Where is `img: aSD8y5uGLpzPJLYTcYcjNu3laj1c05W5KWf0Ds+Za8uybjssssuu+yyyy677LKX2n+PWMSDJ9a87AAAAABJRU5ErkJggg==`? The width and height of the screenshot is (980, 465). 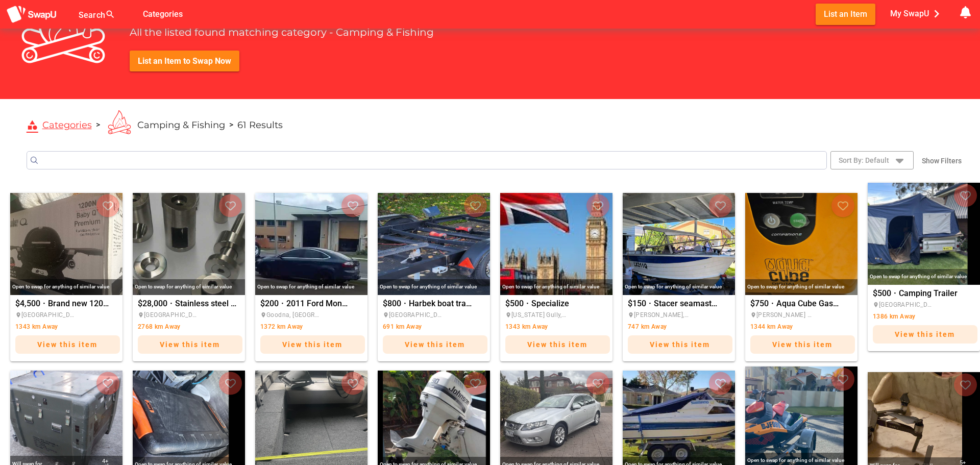 img: aSD8y5uGLpzPJLYTcYcjNu3laj1c05W5KWf0Ds+Za8uybjssssuu+yyyy677LKX2n+PWMSDJ9a87AAAAABJRU5ErkJggg== is located at coordinates (32, 14).